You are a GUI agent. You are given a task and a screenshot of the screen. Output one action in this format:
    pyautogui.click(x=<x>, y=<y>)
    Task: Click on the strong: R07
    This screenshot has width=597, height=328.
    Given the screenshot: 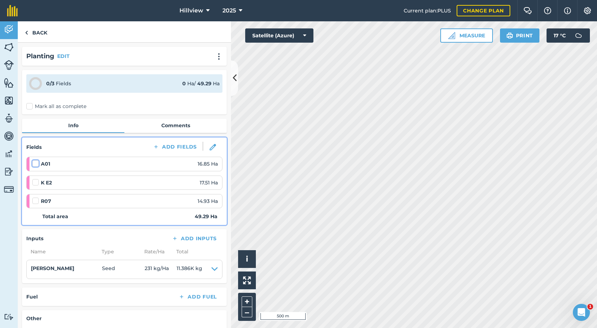 What is the action you would take?
    pyautogui.click(x=46, y=201)
    